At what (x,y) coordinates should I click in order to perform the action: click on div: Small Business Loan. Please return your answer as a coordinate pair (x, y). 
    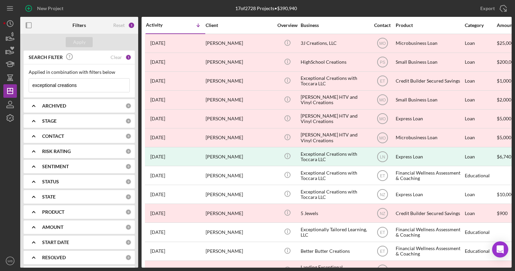
    Looking at the image, I should click on (430, 100).